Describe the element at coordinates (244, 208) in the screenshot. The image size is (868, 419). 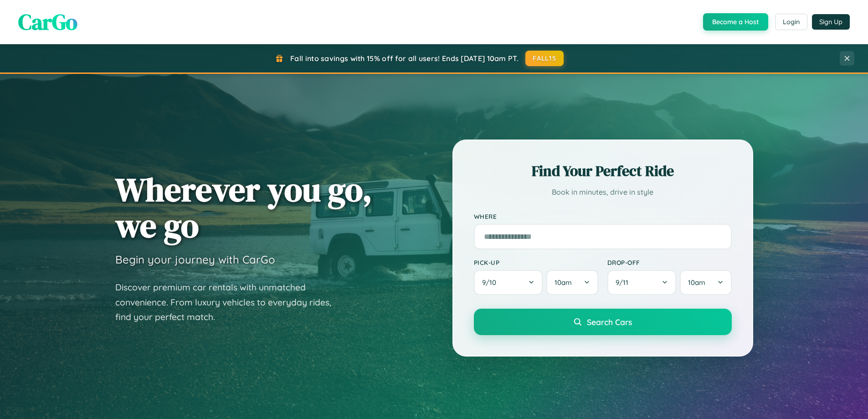
I see `h1: Wherever you go, we go` at that location.